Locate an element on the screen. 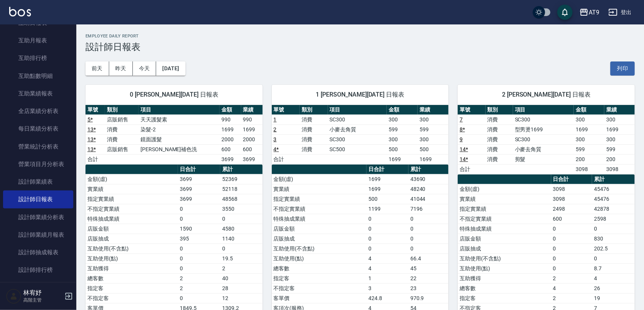  td: 202.5 is located at coordinates (613, 249).